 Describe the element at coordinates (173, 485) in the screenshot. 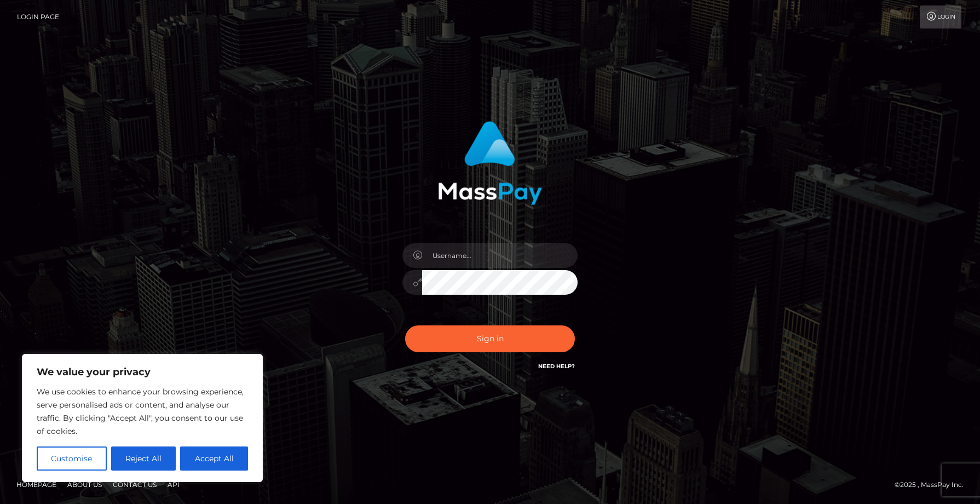

I see `a: API` at that location.